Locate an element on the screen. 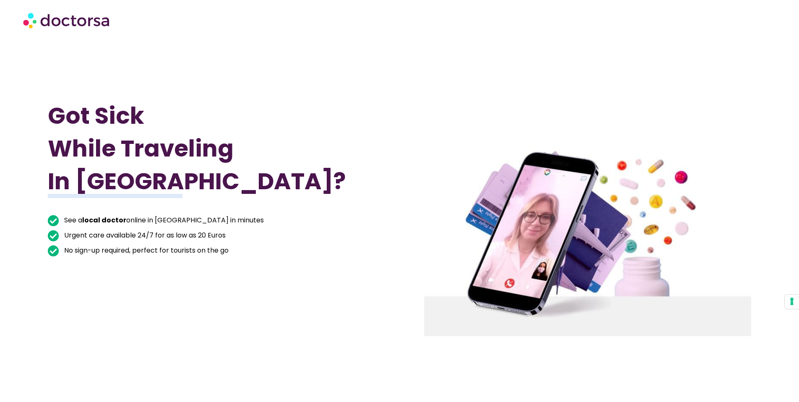  span: No sign-up required, perfect for tourists on the go is located at coordinates (145, 251).